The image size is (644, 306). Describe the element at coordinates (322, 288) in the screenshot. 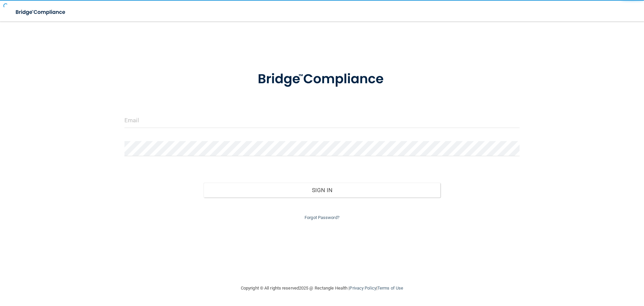

I see `div: Copyright © All rights reserved 2025 @ Rectangle Health | |` at that location.